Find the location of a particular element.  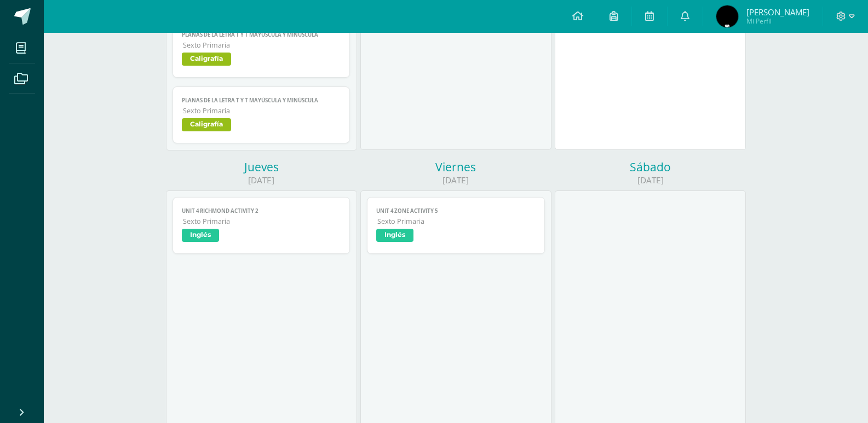

div: Sábado is located at coordinates (650, 167).